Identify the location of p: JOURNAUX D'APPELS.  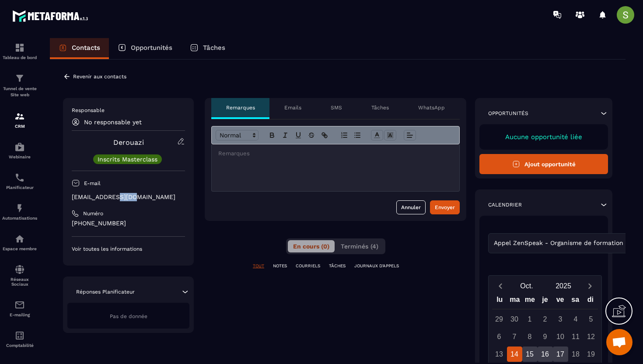
(377, 266).